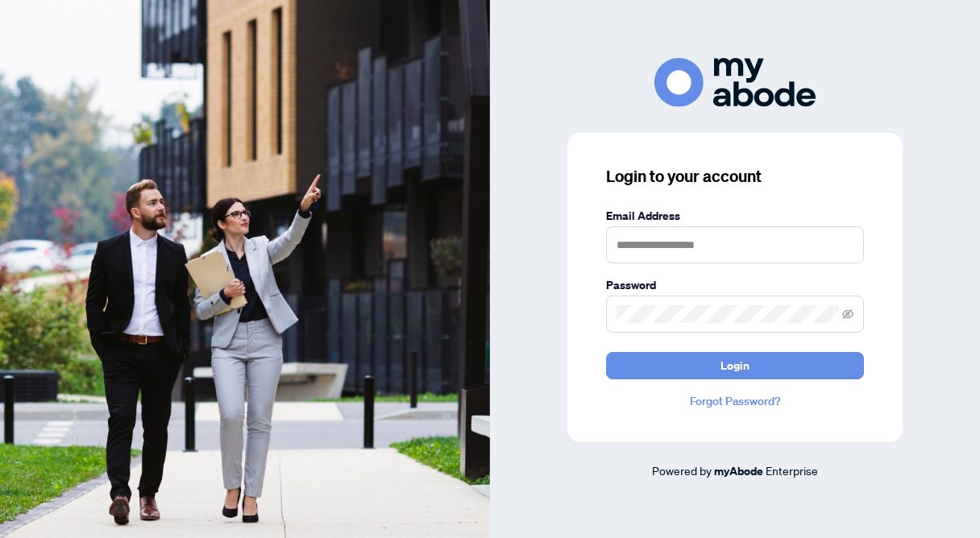 The image size is (980, 538). What do you see at coordinates (735, 82) in the screenshot?
I see `img: ma-logo` at bounding box center [735, 82].